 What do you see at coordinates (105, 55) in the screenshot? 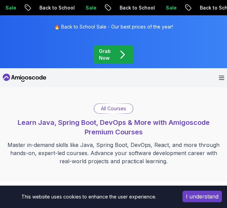
I see `p: Grab Now` at bounding box center [105, 55].